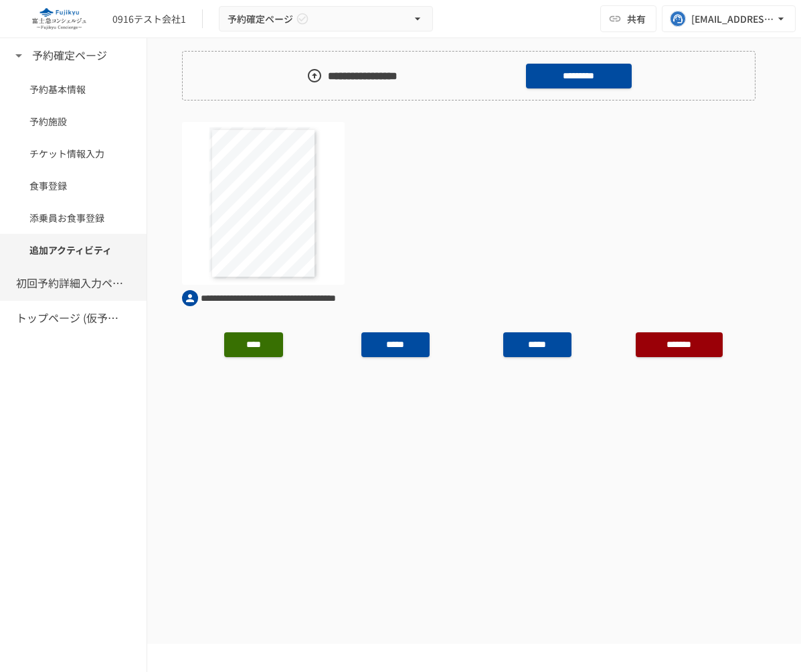  Describe the element at coordinates (69, 318) in the screenshot. I see `h6: トップページ (仮予約一覧)` at that location.